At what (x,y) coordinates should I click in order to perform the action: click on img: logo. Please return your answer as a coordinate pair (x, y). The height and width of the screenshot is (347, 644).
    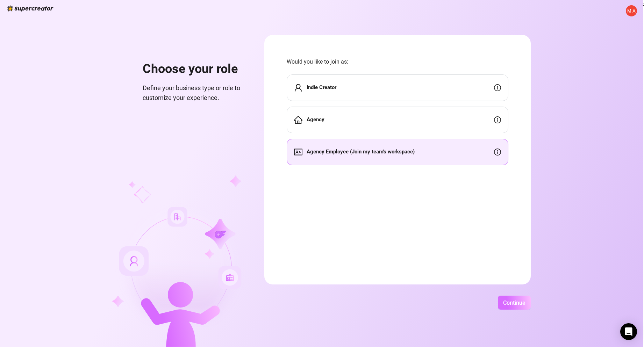
    Looking at the image, I should click on (30, 9).